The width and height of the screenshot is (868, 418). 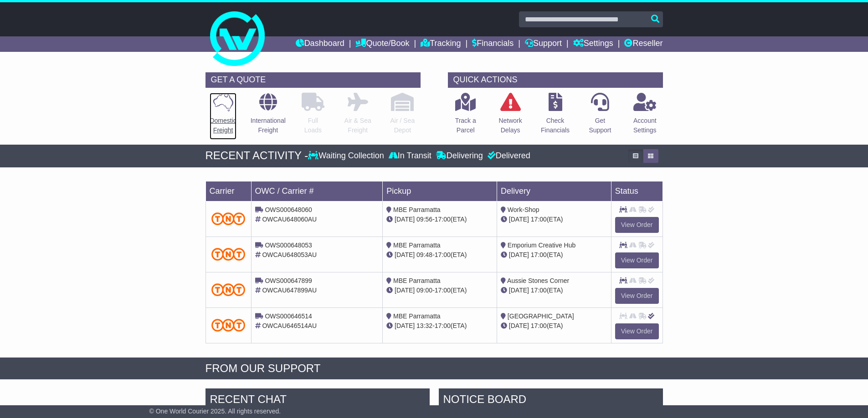 What do you see at coordinates (257, 155) in the screenshot?
I see `div: RECENT ACTIVITY -` at bounding box center [257, 155].